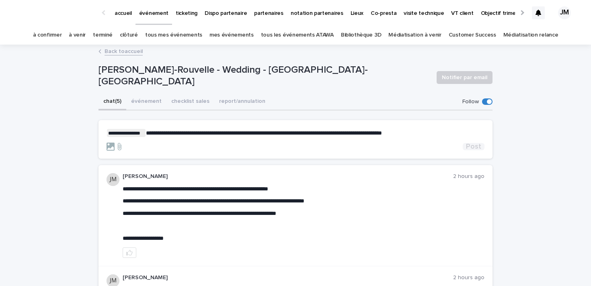 This screenshot has width=591, height=286. What do you see at coordinates (112, 102) in the screenshot?
I see `button: chat (5)` at bounding box center [112, 102].